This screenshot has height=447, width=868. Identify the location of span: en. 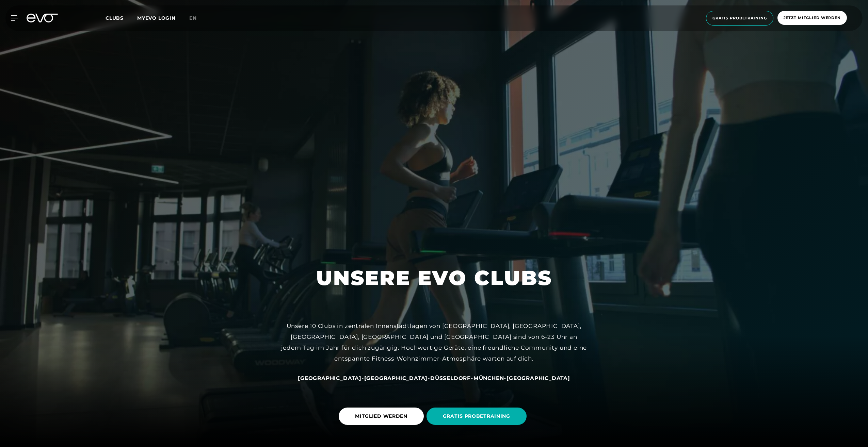
(193, 18).